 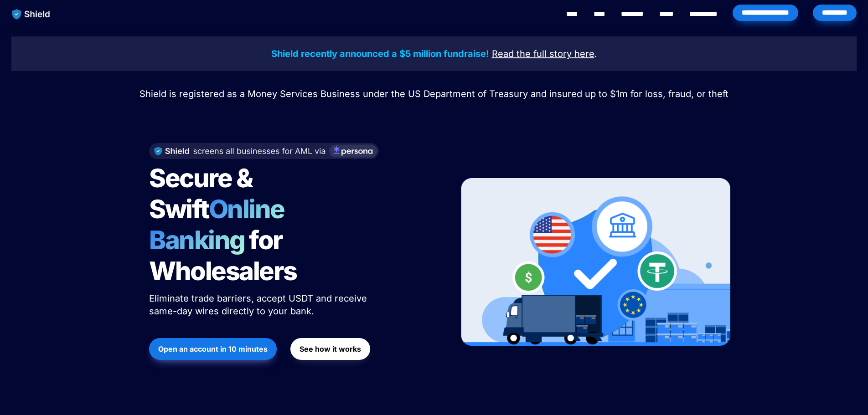 What do you see at coordinates (531, 54) in the screenshot?
I see `a: Read the full story` at bounding box center [531, 54].